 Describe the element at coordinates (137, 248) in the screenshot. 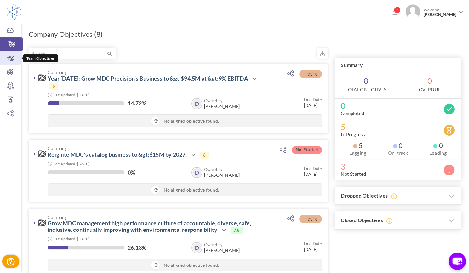

I see `label: 26.13%` at that location.